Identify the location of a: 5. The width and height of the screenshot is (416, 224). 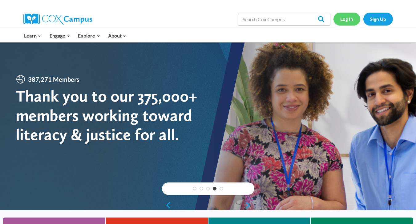
(221, 189).